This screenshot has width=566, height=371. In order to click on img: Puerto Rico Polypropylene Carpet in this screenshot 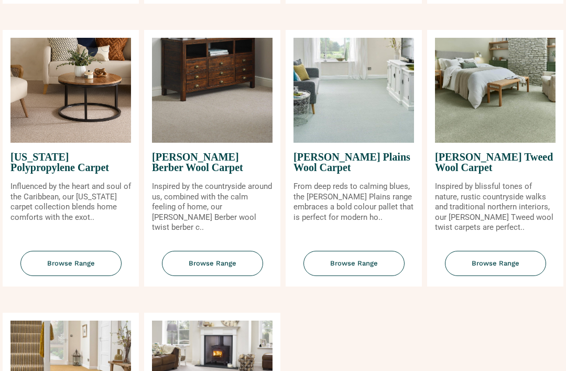, I will do `click(71, 90)`.